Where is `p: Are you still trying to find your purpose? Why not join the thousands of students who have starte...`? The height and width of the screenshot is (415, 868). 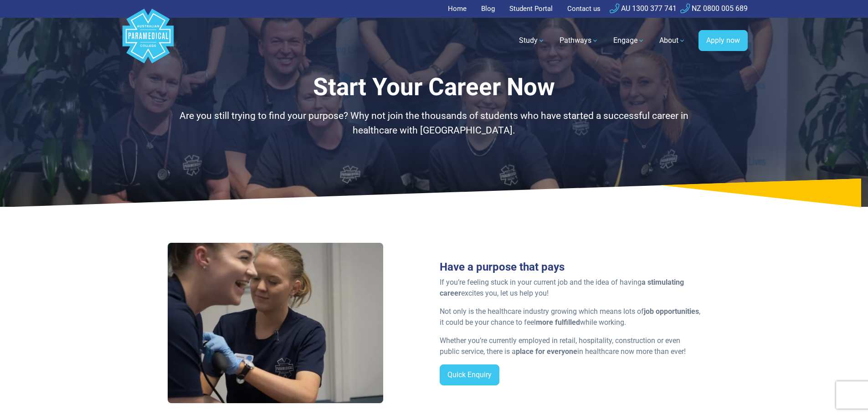 p: Are you still trying to find your purpose? Why not join the thousands of students who have starte... is located at coordinates (435, 123).